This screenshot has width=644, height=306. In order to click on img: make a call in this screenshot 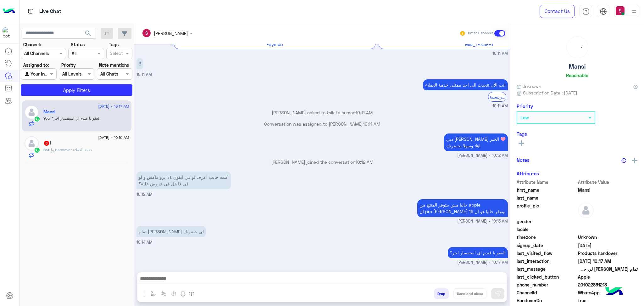, I will do `click(192, 294)`.